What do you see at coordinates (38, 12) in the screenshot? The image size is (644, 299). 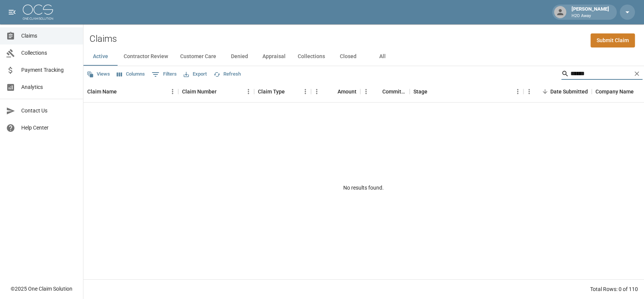 I see `img: ocs-logo-white-transparent.png` at bounding box center [38, 12].